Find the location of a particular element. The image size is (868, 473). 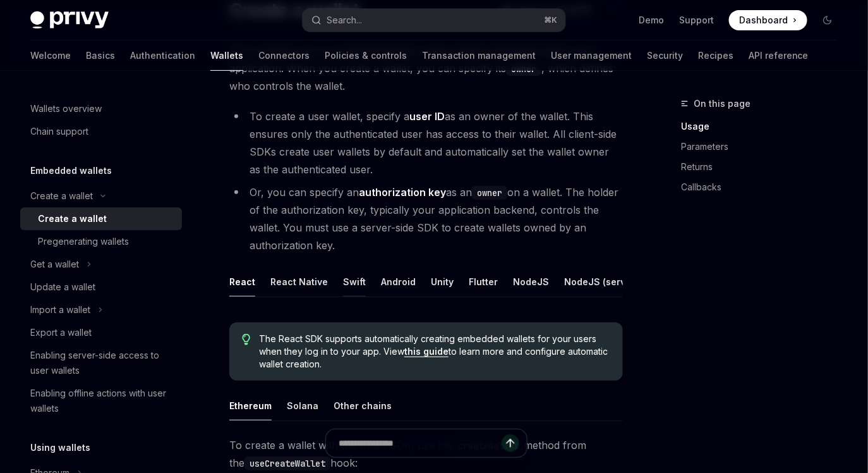

button: NodeJS is located at coordinates (531, 281).